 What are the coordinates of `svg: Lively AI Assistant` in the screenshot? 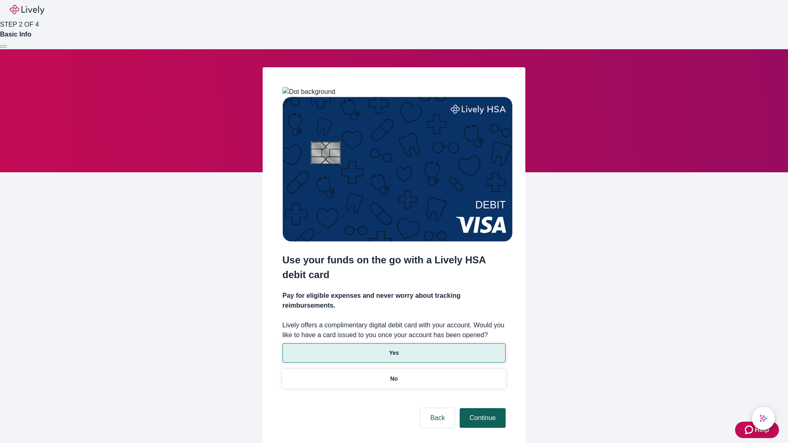 It's located at (763, 419).